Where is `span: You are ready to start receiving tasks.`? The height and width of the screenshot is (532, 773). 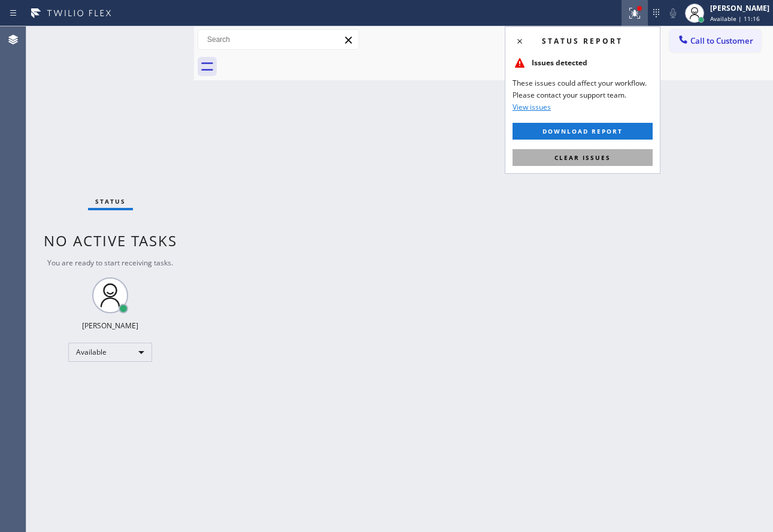
span: You are ready to start receiving tasks. is located at coordinates (110, 262).